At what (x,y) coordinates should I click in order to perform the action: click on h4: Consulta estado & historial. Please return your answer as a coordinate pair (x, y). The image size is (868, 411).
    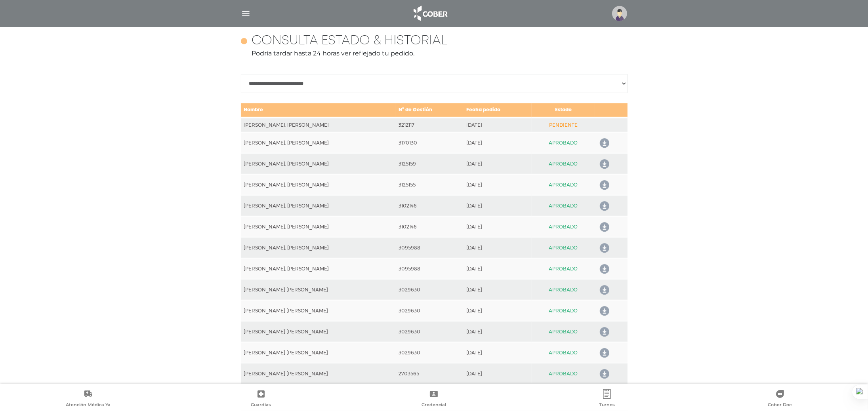
    Looking at the image, I should click on (350, 41).